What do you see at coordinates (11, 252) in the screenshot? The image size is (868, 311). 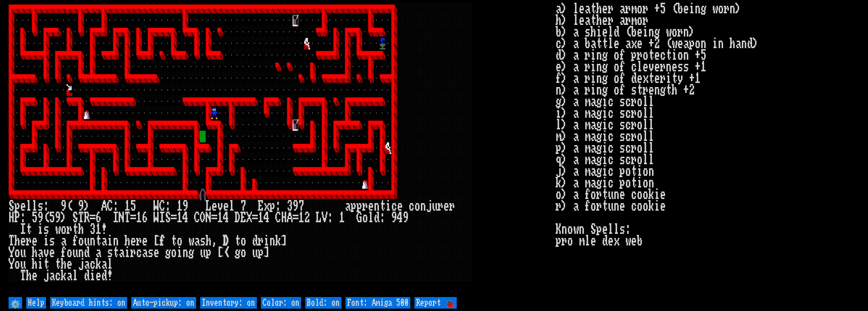 I see `div: Y` at bounding box center [11, 252].